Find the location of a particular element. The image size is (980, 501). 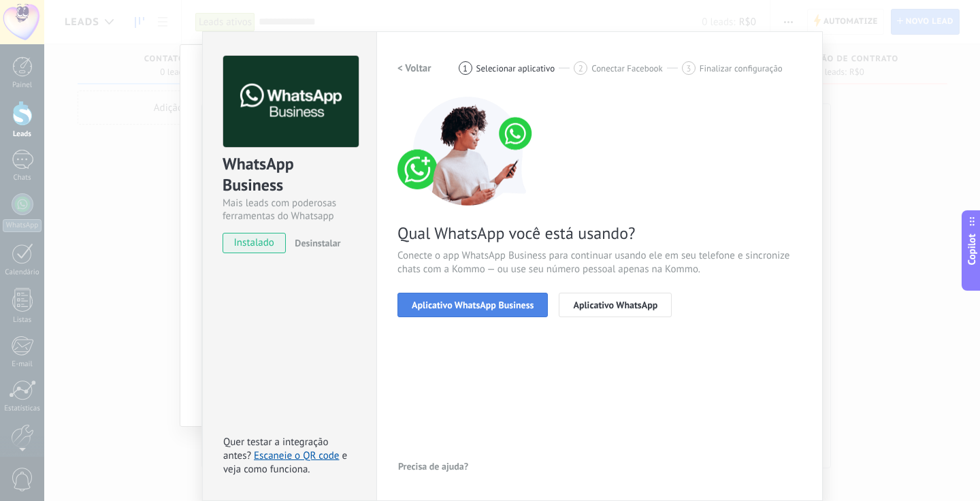

span: Conectar Facebook is located at coordinates (627, 68).